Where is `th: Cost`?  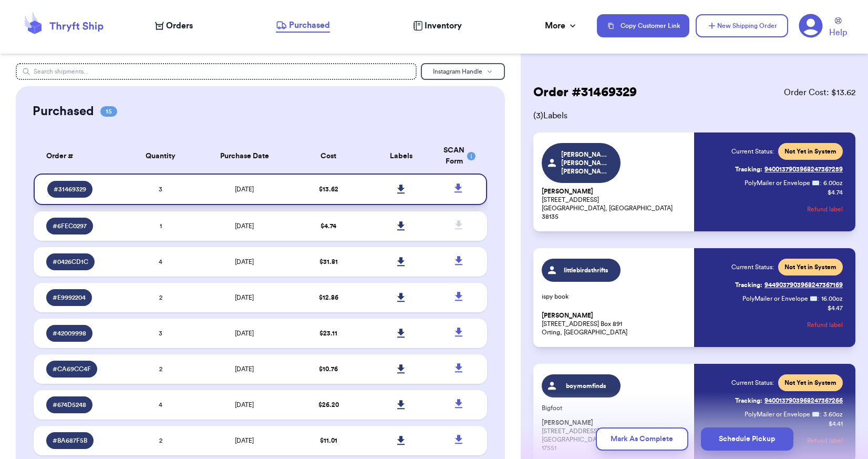 th: Cost is located at coordinates (328, 156).